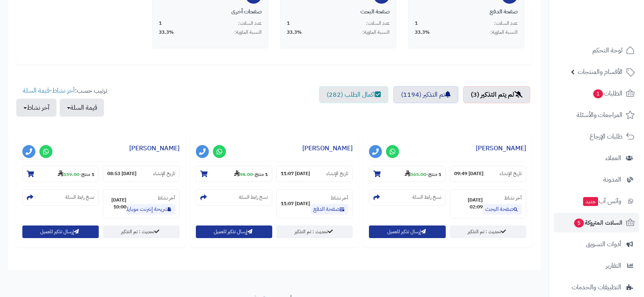 The image size is (644, 297). Describe the element at coordinates (596, 223) in the screenshot. I see `a: السلات المتروكة5` at that location.